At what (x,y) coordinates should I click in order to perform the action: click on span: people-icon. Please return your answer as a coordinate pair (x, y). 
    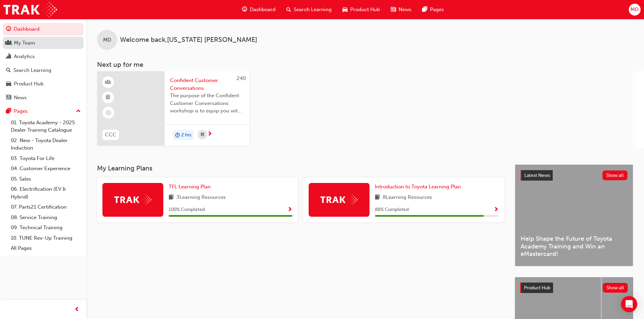
    Looking at the image, I should click on (8, 43).